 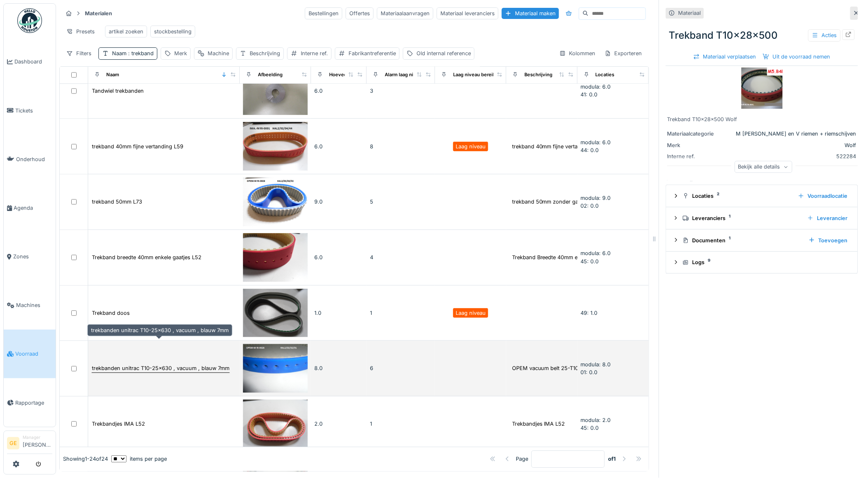 What do you see at coordinates (265, 53) in the screenshot?
I see `div: Beschrijving` at bounding box center [265, 53].